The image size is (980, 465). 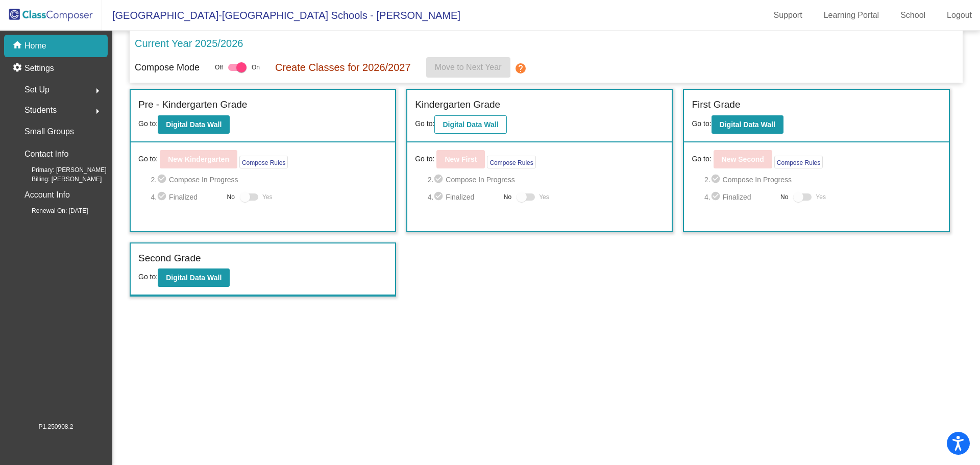 What do you see at coordinates (39, 68) in the screenshot?
I see `p: Settings` at bounding box center [39, 68].